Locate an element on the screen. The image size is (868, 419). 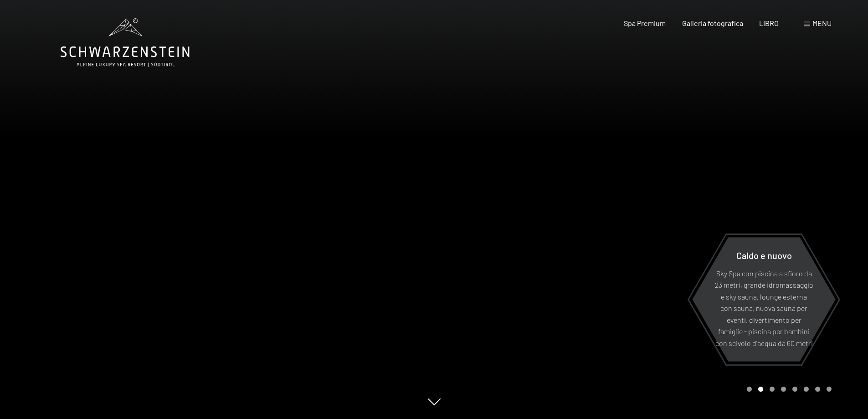
div: Pagina 4 del carosello is located at coordinates (783, 388).